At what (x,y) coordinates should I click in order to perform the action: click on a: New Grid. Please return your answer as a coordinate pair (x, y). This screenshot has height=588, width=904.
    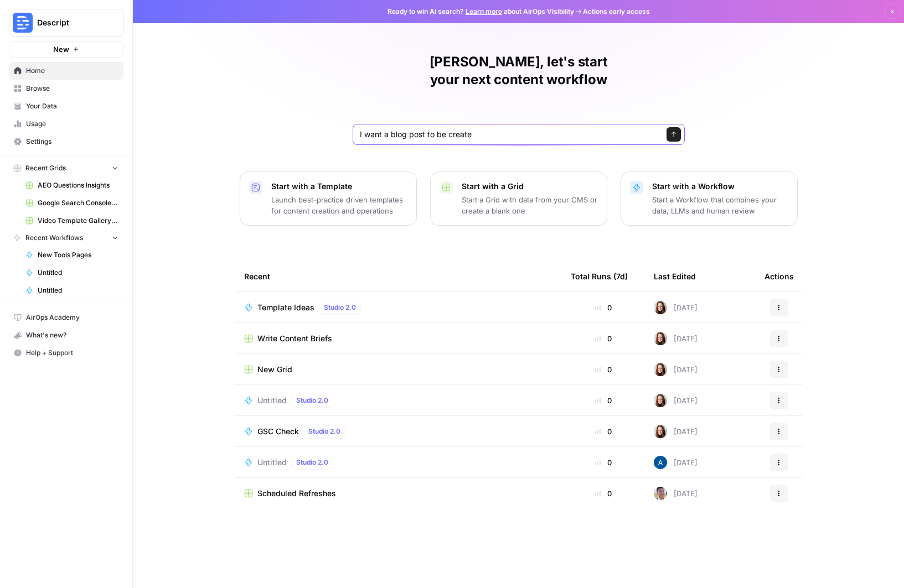
    Looking at the image, I should click on (399, 370).